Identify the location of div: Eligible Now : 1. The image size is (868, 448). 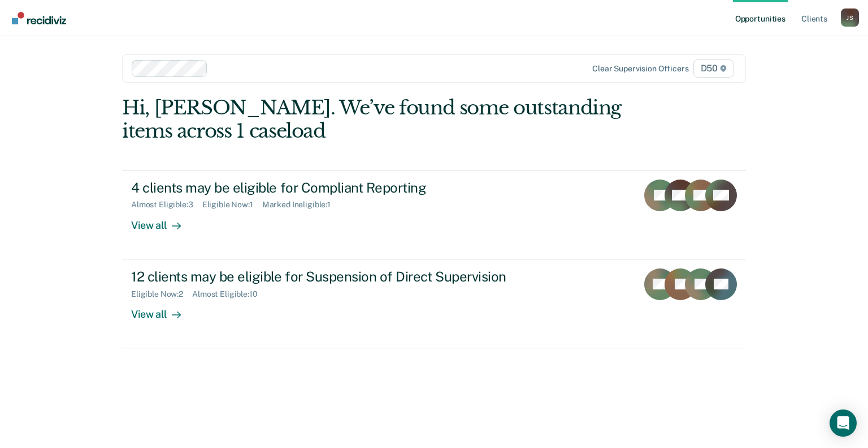
(232, 205).